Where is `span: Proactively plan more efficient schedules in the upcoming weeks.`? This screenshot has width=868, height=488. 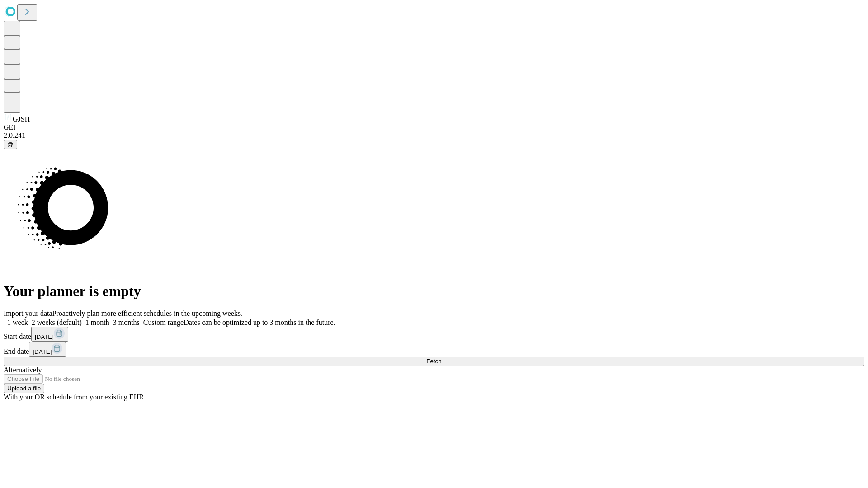
span: Proactively plan more efficient schedules in the upcoming weeks. is located at coordinates (147, 314).